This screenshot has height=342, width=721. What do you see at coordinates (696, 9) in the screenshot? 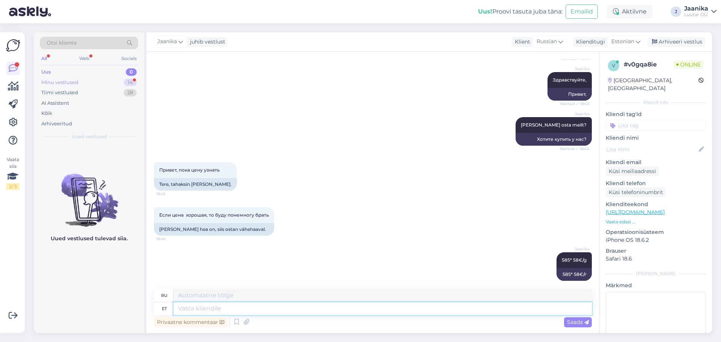
I see `div: Jaanika` at bounding box center [696, 9].